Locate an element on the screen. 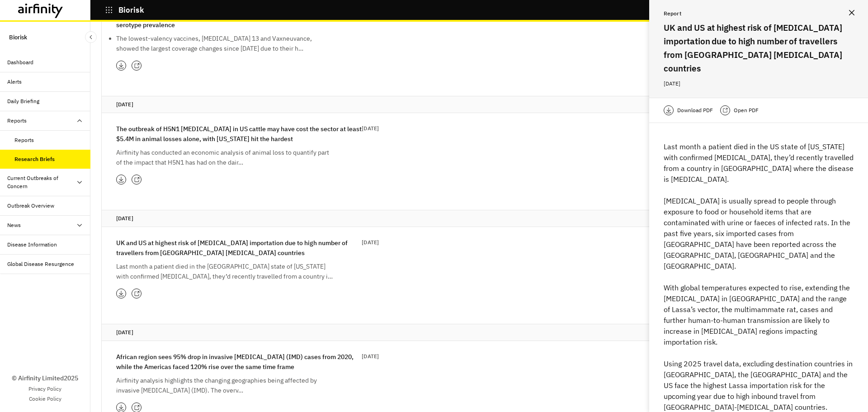 The width and height of the screenshot is (868, 412). div: Research Briefs is located at coordinates (34, 159).